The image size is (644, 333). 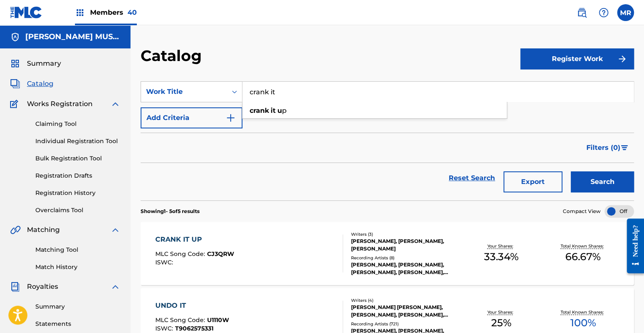 What do you see at coordinates (60, 104) in the screenshot?
I see `span: Works Registration` at bounding box center [60, 104].